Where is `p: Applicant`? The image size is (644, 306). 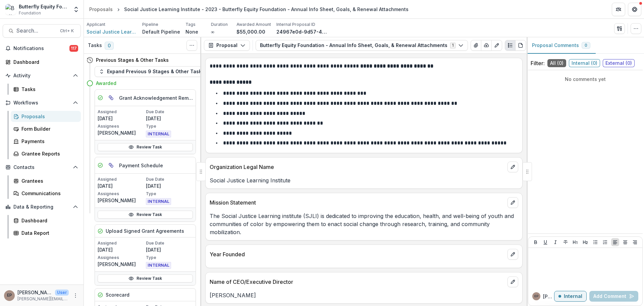
p: Applicant is located at coordinates (96, 25).